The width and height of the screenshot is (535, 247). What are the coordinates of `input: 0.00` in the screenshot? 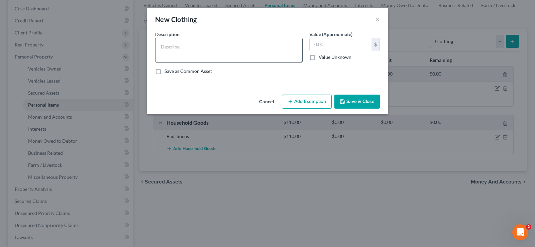 It's located at (341, 45).